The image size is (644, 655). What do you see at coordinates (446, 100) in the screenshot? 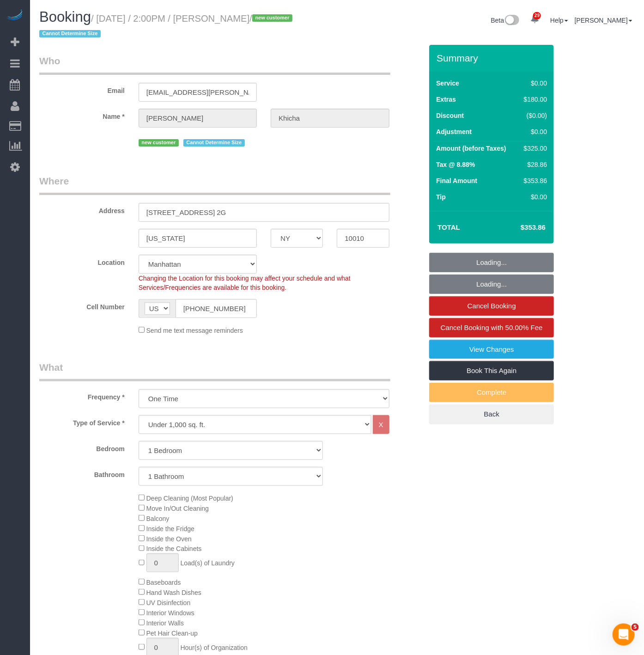
I see `label: Extras` at bounding box center [446, 100].